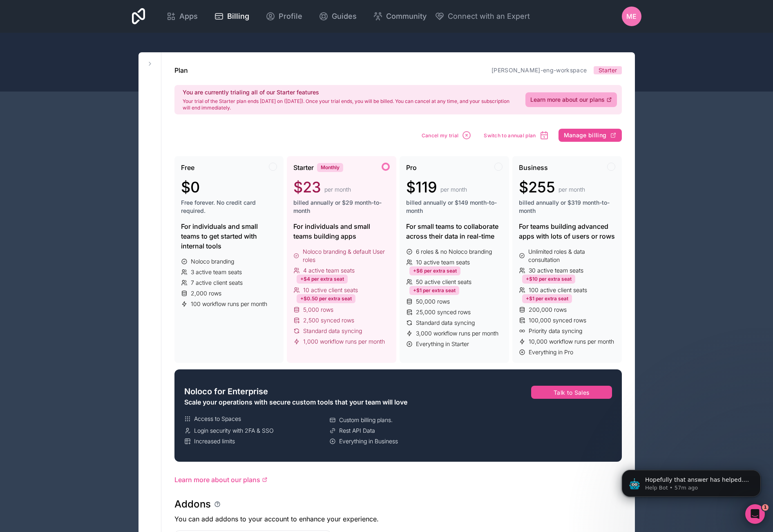  What do you see at coordinates (558, 290) in the screenshot?
I see `span: 100 active client seats` at bounding box center [558, 290].